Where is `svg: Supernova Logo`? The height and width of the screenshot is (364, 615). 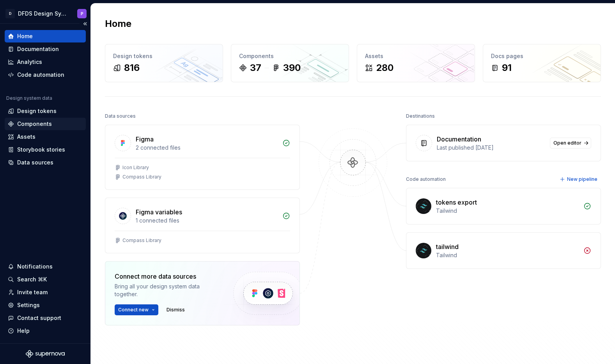 svg: Supernova Logo is located at coordinates (45, 354).